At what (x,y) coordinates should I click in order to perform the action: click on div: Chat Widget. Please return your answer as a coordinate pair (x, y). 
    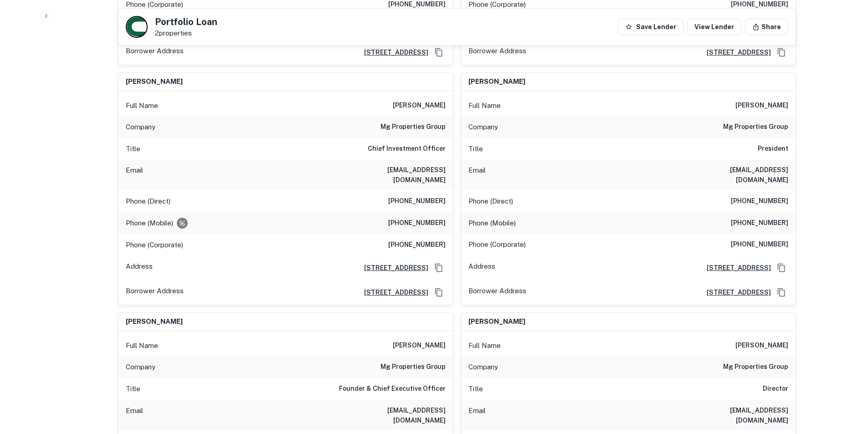
    Looking at the image, I should click on (845, 383).